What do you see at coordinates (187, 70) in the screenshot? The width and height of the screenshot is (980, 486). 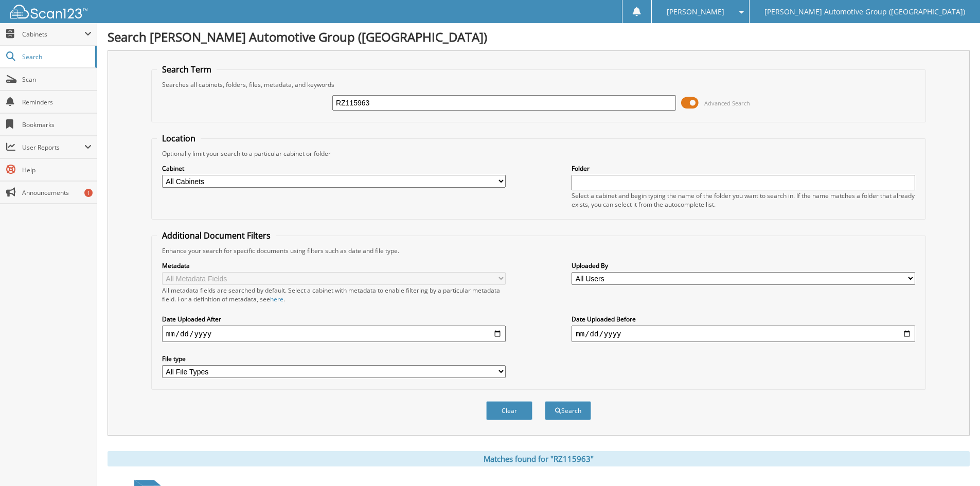 I see `legend: Search Term` at bounding box center [187, 70].